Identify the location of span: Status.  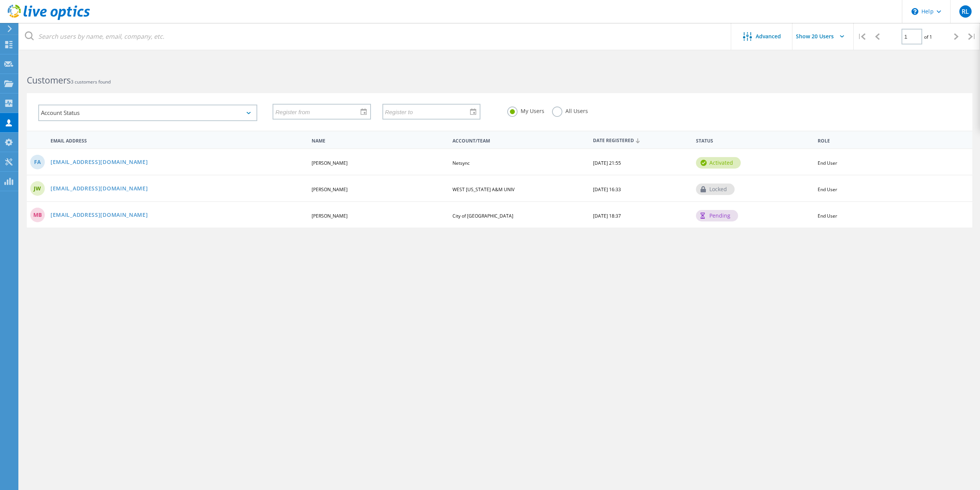
(753, 141).